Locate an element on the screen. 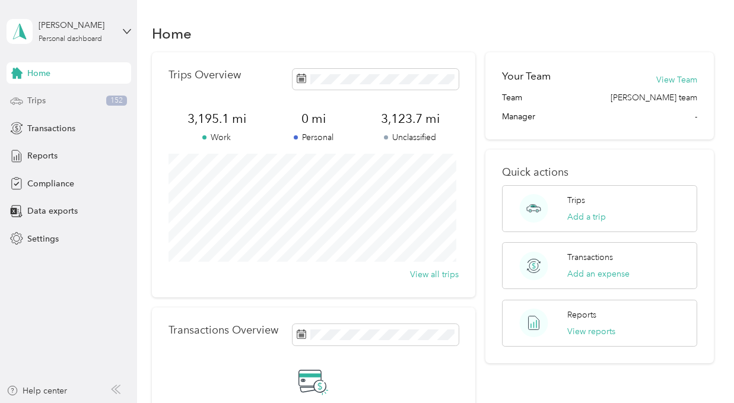  span: Settings is located at coordinates (43, 239).